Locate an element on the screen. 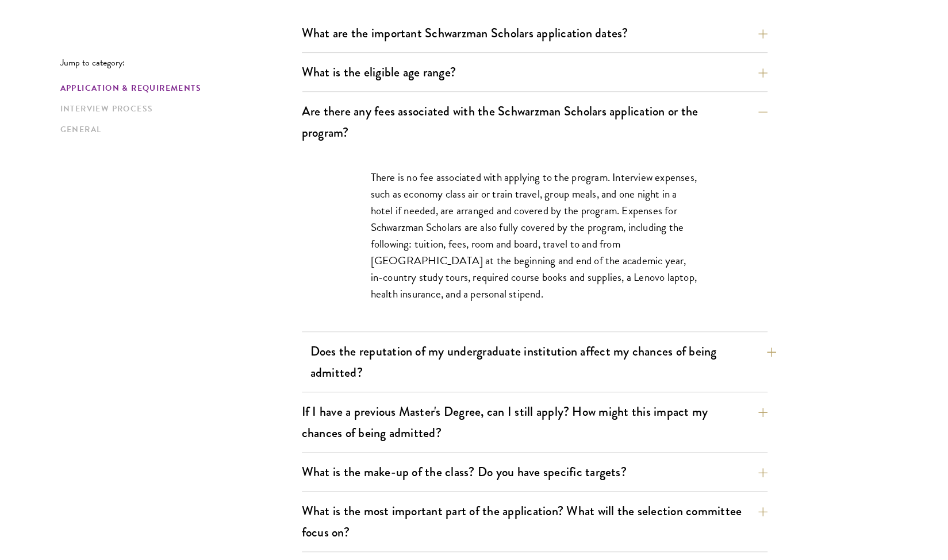 The image size is (948, 560). a: General is located at coordinates (177, 129).